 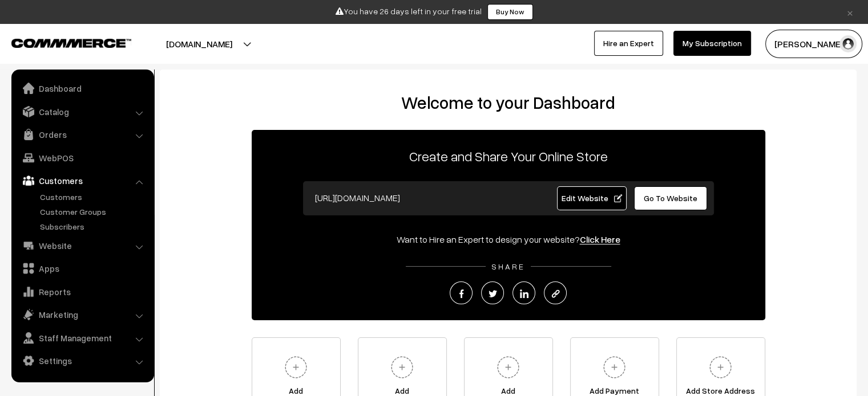 What do you see at coordinates (82, 315) in the screenshot?
I see `a: Marketing` at bounding box center [82, 315].